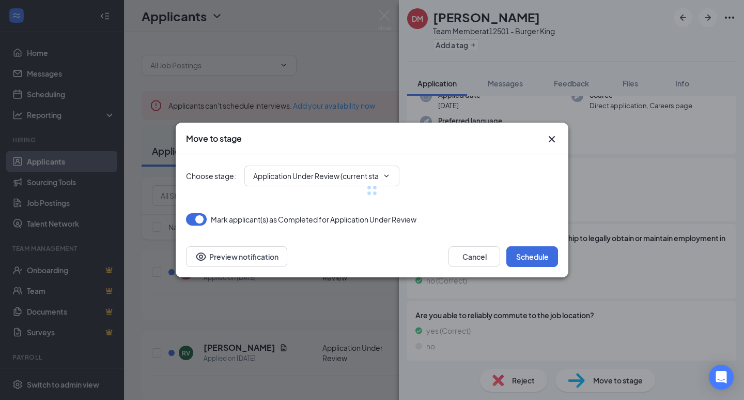 The height and width of the screenshot is (400, 744). What do you see at coordinates (552, 139) in the screenshot?
I see `svg: Cross` at bounding box center [552, 139].